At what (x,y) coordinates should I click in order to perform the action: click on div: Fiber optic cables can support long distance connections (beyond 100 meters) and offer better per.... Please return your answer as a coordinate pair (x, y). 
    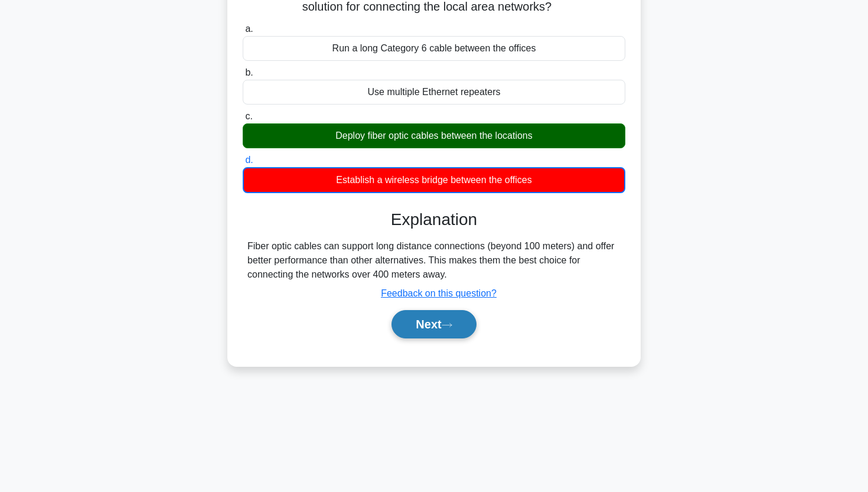
    Looking at the image, I should click on (434, 261).